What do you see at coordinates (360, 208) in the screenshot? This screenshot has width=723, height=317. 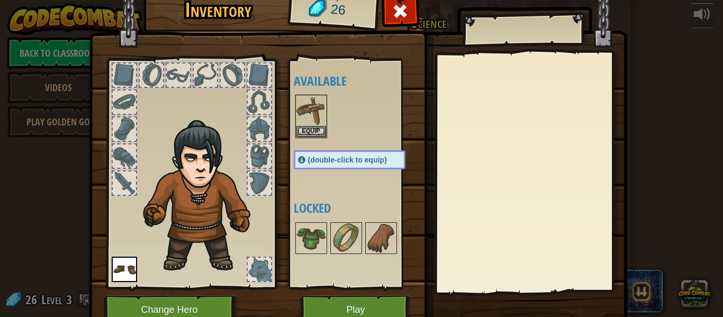 I see `h4: Locked` at bounding box center [360, 208].